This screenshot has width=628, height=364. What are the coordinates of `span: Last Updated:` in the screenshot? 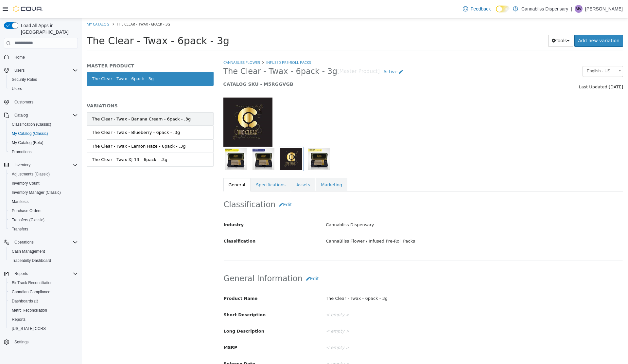 It's located at (512, 69).